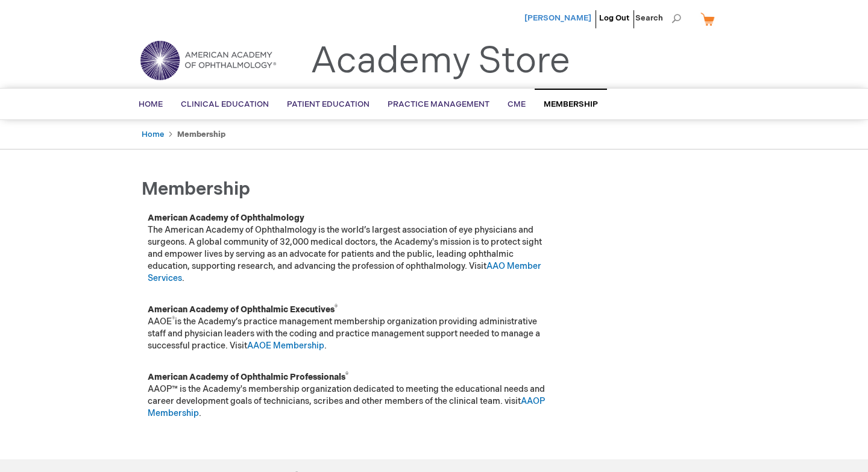  I want to click on a: AAOE Membership, so click(286, 345).